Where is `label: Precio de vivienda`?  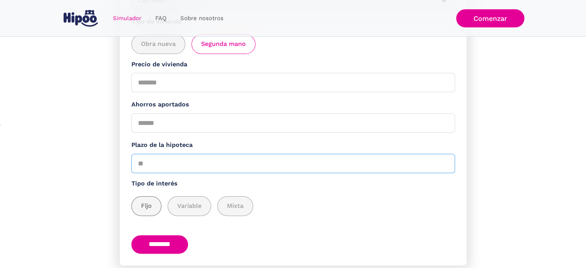
label: Precio de vivienda is located at coordinates (293, 64).